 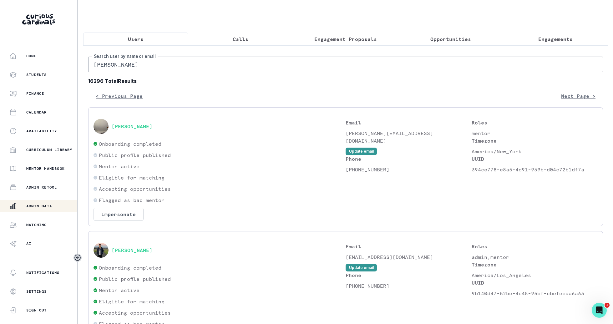 What do you see at coordinates (35, 93) in the screenshot?
I see `p: Finance` at bounding box center [35, 93].